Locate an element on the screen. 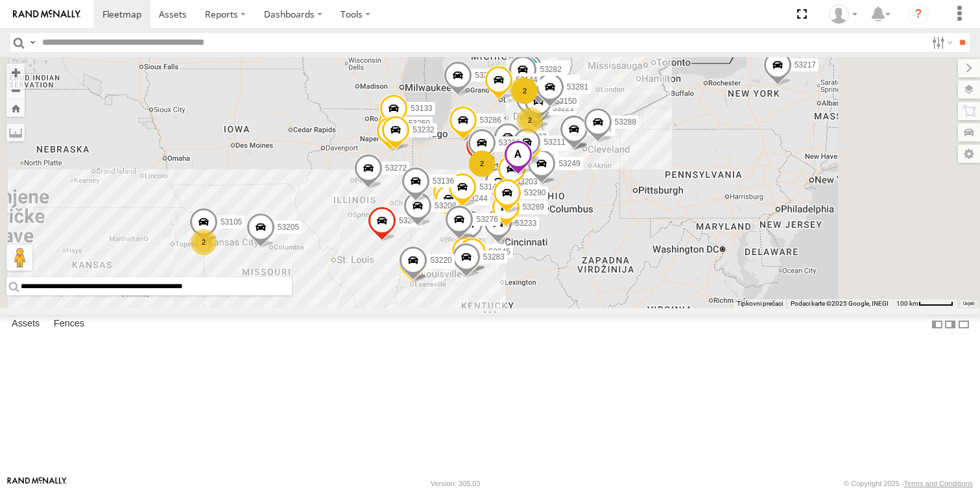  label: Measure is located at coordinates (16, 133).